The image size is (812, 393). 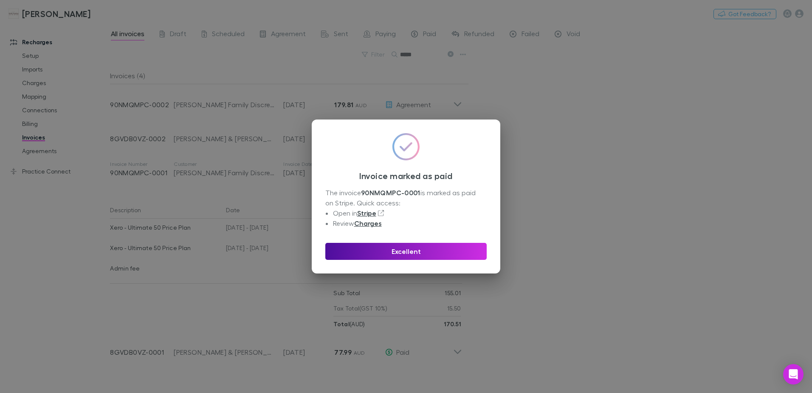 I want to click on h3: Invoice marked as paid, so click(x=406, y=175).